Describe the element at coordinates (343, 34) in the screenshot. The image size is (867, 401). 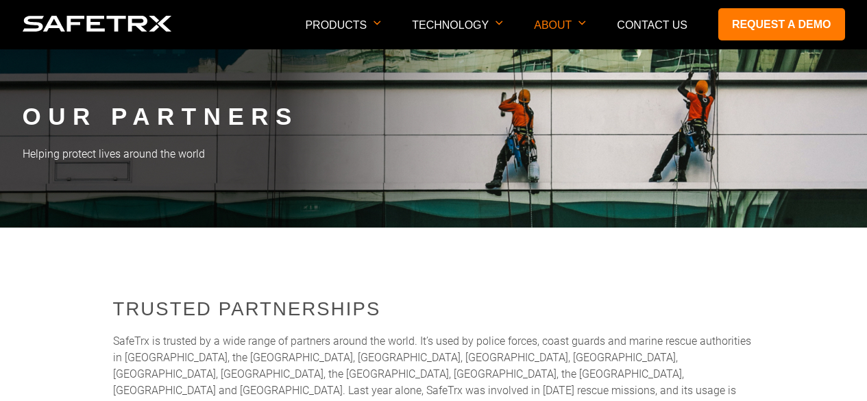
I see `p: Products` at that location.